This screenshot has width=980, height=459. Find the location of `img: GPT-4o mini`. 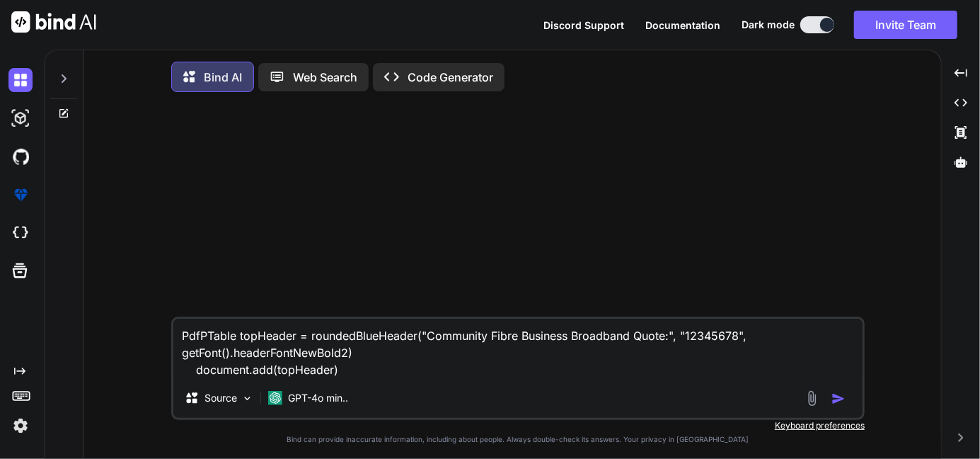

img: GPT-4o mini is located at coordinates (275, 398).